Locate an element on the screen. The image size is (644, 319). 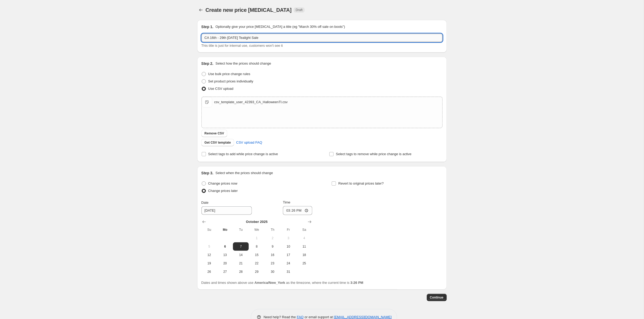
p: Select when the prices should change is located at coordinates (244, 173).